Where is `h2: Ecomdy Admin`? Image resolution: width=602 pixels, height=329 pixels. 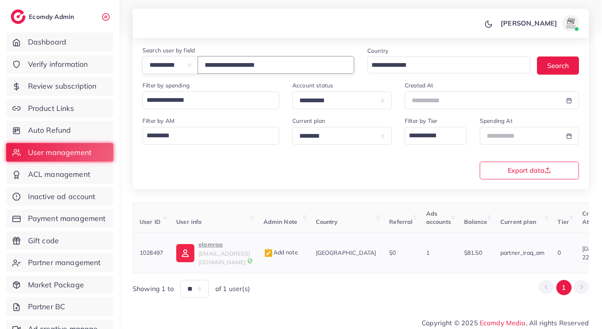 h2: Ecomdy Admin is located at coordinates (52, 16).